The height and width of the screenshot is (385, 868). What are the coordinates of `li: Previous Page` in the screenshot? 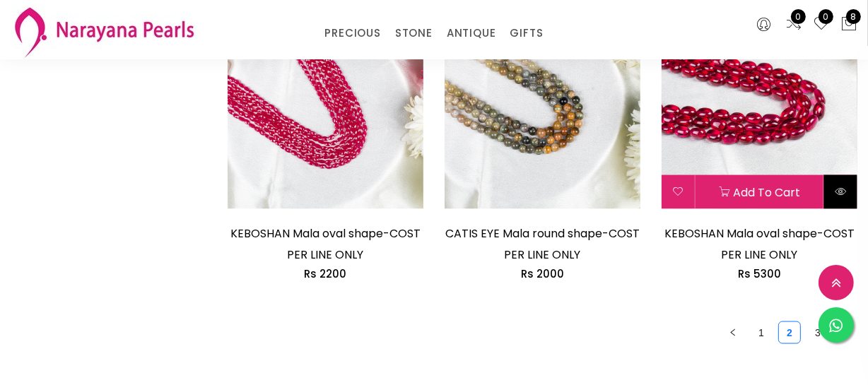 It's located at (733, 333).